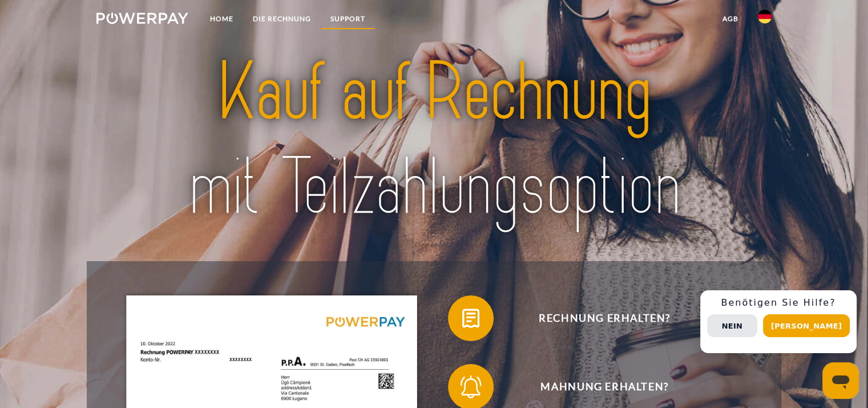  What do you see at coordinates (778, 303) in the screenshot?
I see `h3: Benötigen Sie Hilfe?` at bounding box center [778, 303].